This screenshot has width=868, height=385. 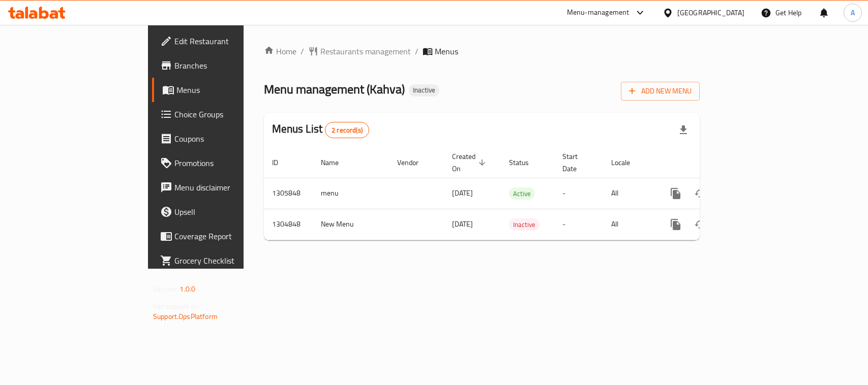 What do you see at coordinates (526, 163) in the screenshot?
I see `span: Status` at bounding box center [526, 163].